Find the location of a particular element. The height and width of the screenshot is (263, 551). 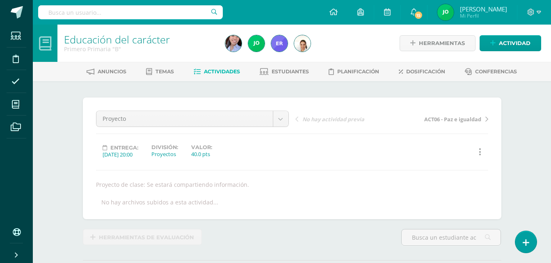

a: ACT06 - Paz e igualdad is located at coordinates (439, 119).